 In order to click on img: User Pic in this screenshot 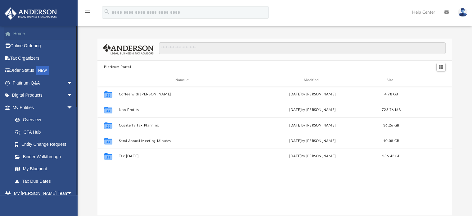, I will do `click(462, 12)`.